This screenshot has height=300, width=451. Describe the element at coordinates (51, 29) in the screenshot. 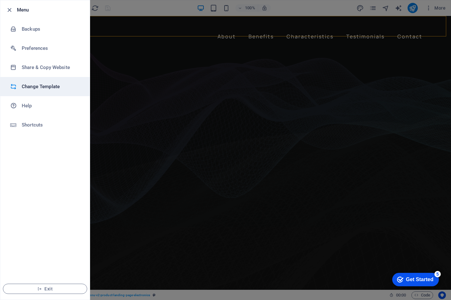

I see `h6: Backups` at that location.